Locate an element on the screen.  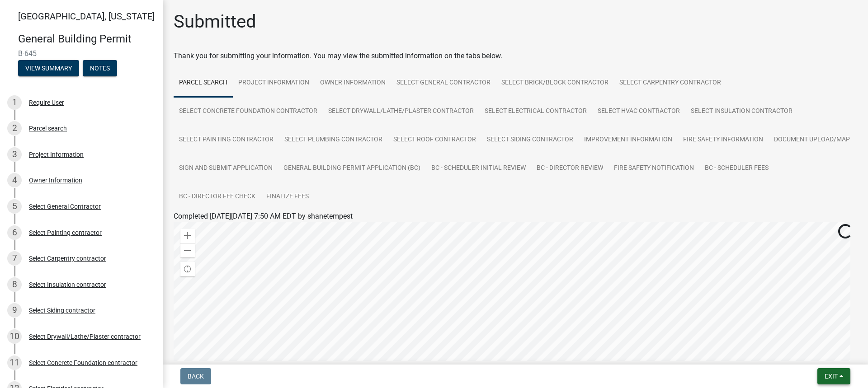
div: Parcel search is located at coordinates (48, 128).